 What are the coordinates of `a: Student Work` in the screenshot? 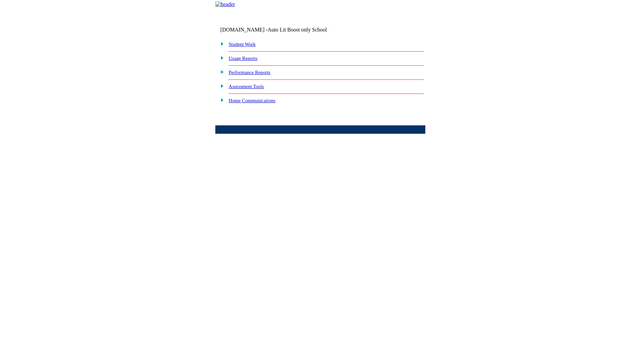 It's located at (242, 44).